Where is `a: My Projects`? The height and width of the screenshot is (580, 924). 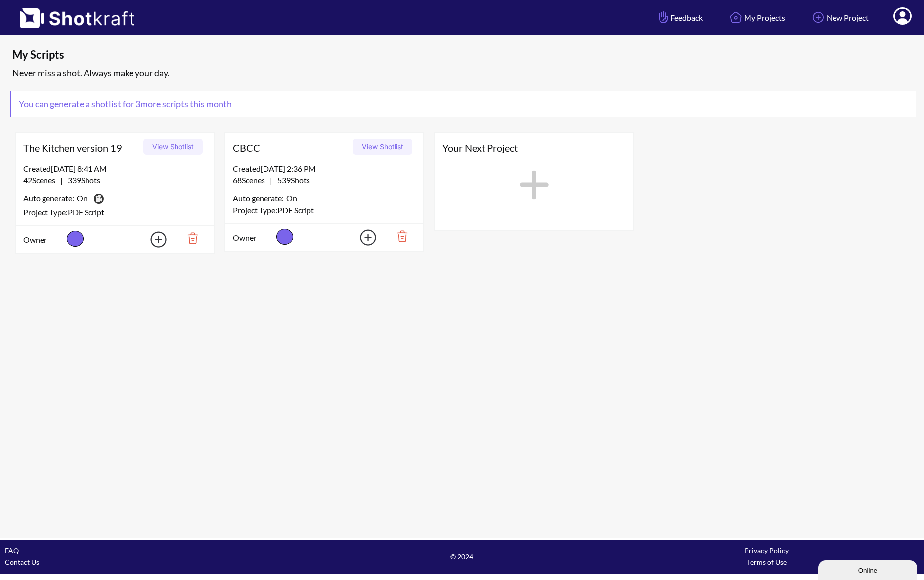
a: My Projects is located at coordinates (756, 17).